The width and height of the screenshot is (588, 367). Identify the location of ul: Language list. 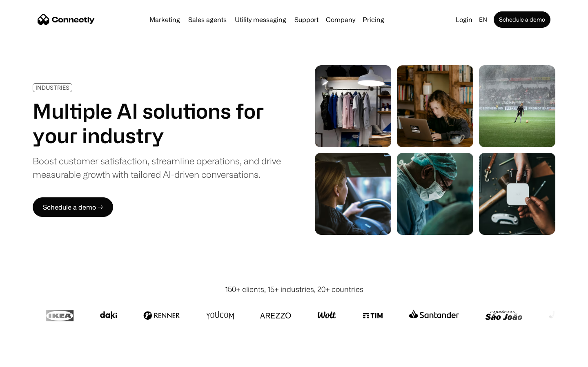
(33, 359).